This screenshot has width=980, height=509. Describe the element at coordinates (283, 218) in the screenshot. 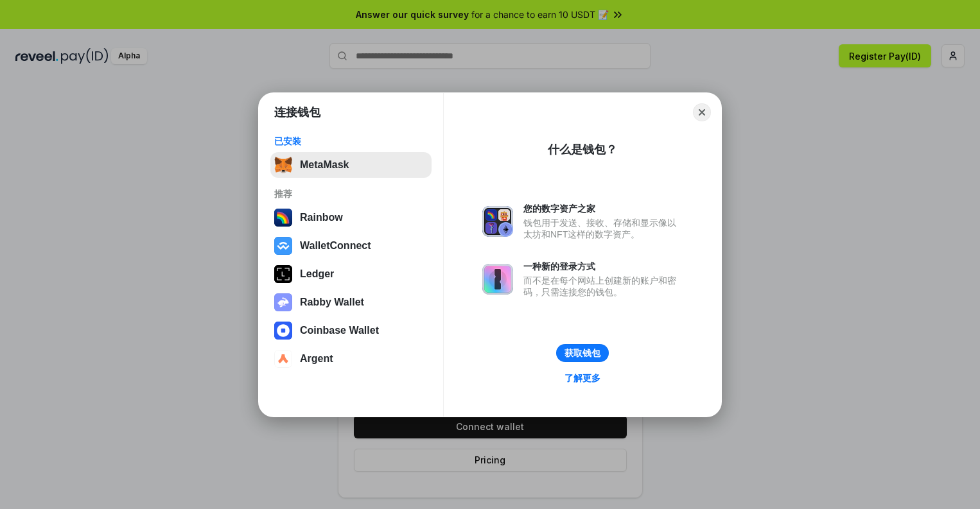

I see `img: svg+xml,%3Csvg%20width%3D%22120%22%20height%3D%22120%22%20viewBox%3D%220%200%20120%20120%22%20fil...` at that location.